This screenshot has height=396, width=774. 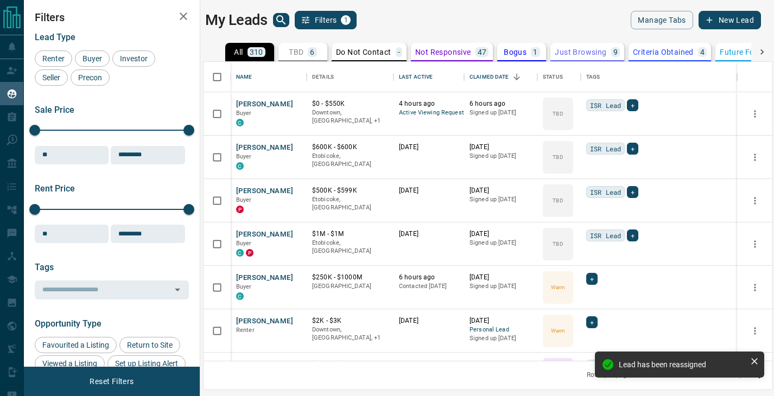 I want to click on div: Seller, so click(x=51, y=78).